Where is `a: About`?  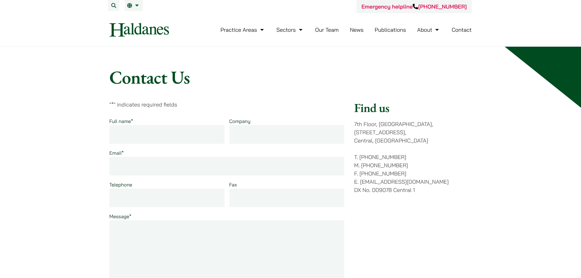
a: About is located at coordinates (429, 30).